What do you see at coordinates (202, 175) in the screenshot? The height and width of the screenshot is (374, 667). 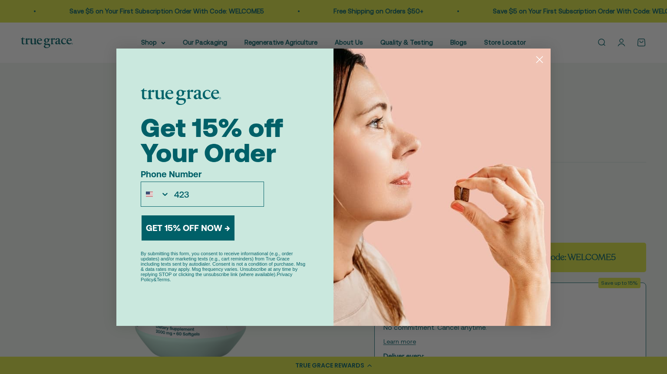 I see `label: Phone Number` at bounding box center [202, 175].